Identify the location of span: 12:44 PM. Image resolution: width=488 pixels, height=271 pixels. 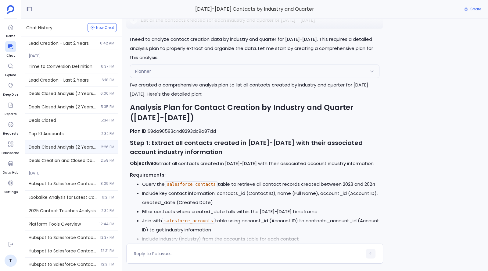
(107, 224).